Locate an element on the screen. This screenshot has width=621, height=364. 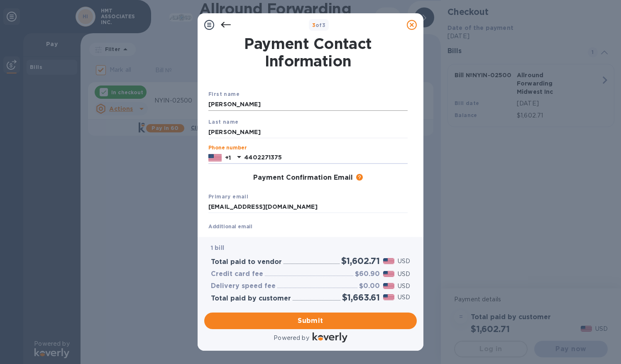
h3: $60.90 is located at coordinates (367, 274).